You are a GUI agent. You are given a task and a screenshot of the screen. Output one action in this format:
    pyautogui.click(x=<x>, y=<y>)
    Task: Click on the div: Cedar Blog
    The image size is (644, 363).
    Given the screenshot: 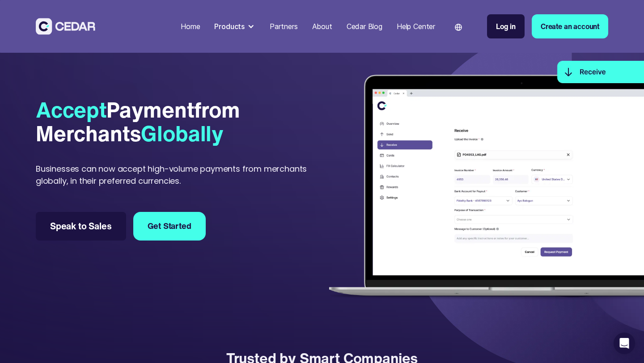 What is the action you would take?
    pyautogui.click(x=365, y=26)
    